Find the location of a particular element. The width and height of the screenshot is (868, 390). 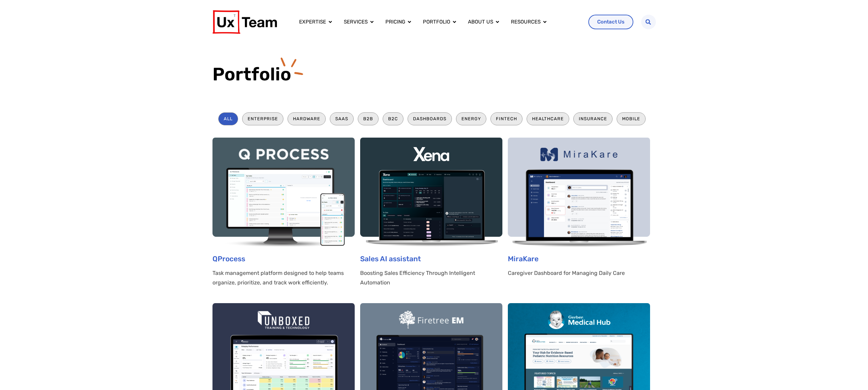

a: Services is located at coordinates (356, 22).